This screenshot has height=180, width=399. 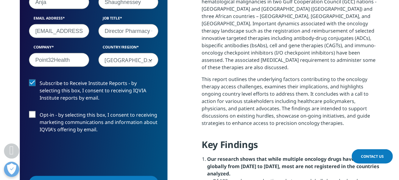 What do you see at coordinates (94, 124) in the screenshot?
I see `label: Opt-in - by selecting this box, I consent to receiving marketing communications and information a...` at bounding box center [94, 124].